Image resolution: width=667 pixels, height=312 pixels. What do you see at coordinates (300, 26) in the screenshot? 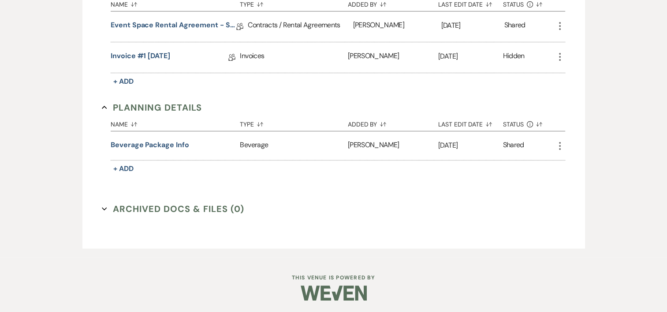
I see `div: Contracts / Rental Agreements` at bounding box center [300, 26].